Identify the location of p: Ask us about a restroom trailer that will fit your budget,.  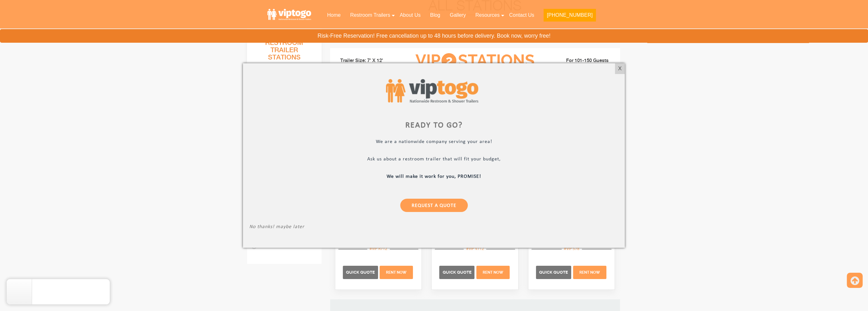
(434, 160).